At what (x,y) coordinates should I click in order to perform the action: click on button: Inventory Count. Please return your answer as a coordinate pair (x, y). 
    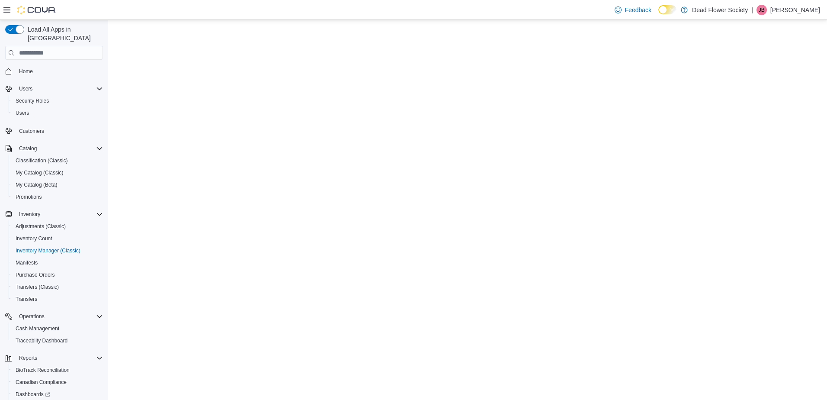
    Looking at the image, I should click on (58, 238).